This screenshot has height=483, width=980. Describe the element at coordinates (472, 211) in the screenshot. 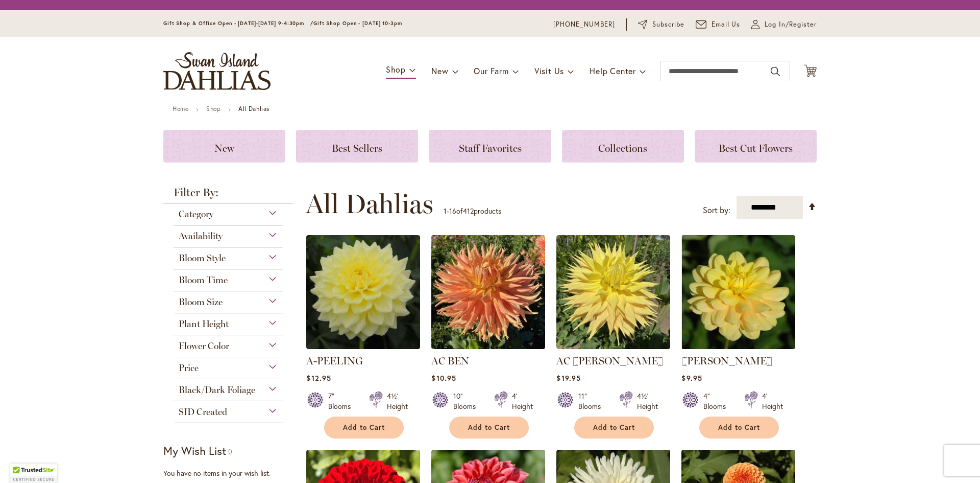

I see `p: - of products` at that location.